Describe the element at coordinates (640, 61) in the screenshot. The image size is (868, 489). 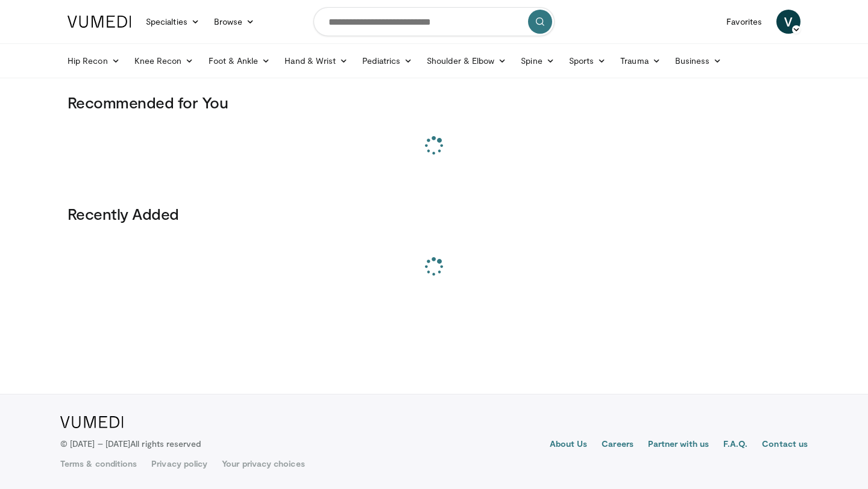
I see `a: Trauma` at that location.